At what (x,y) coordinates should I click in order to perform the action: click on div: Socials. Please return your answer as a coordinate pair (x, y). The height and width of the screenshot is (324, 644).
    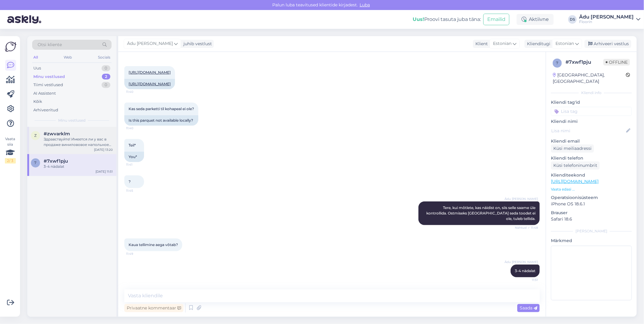
    Looking at the image, I should click on (104, 57).